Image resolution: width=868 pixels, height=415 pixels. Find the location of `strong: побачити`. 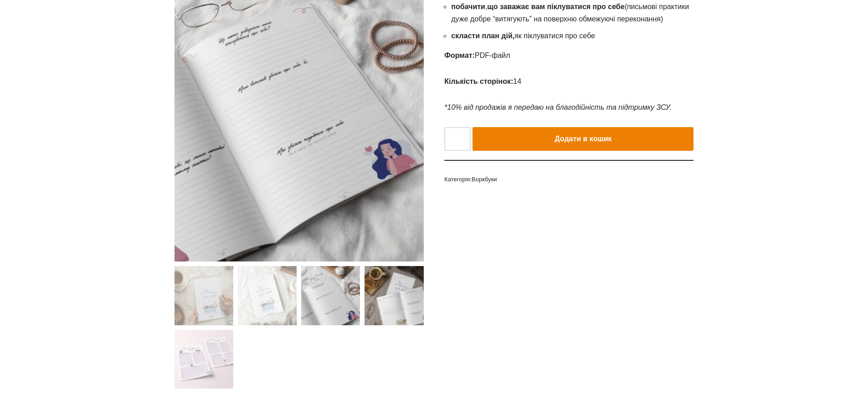

strong: побачити is located at coordinates (468, 6).